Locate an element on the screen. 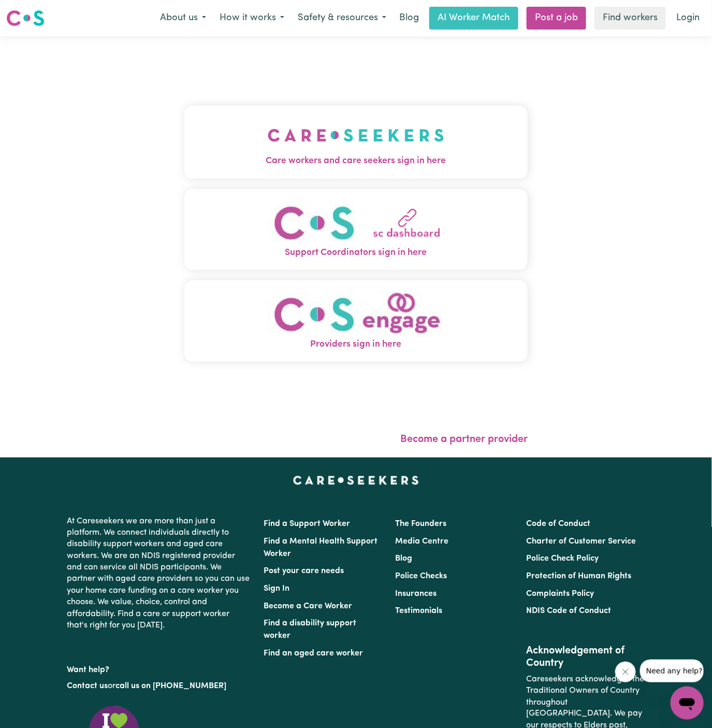 The width and height of the screenshot is (712, 728). span: Need any help? is located at coordinates (35, 12).